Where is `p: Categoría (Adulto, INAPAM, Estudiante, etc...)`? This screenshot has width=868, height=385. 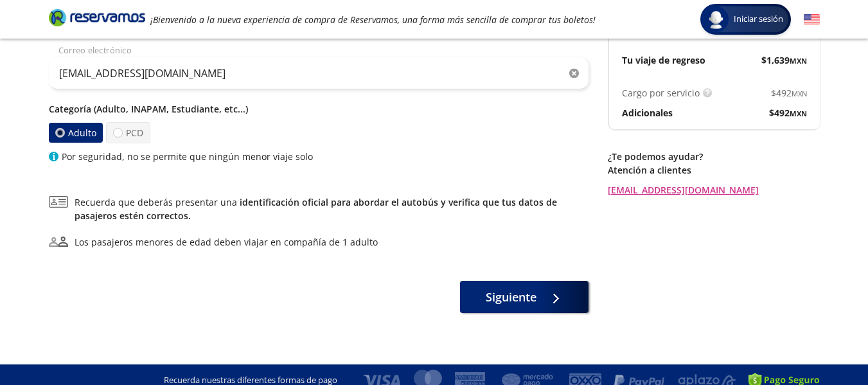
p: Categoría (Adulto, INAPAM, Estudiante, etc...) is located at coordinates (319, 109).